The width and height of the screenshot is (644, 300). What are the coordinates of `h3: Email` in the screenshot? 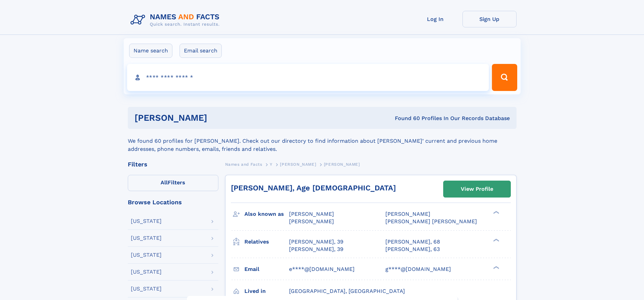 It's located at (267, 270).